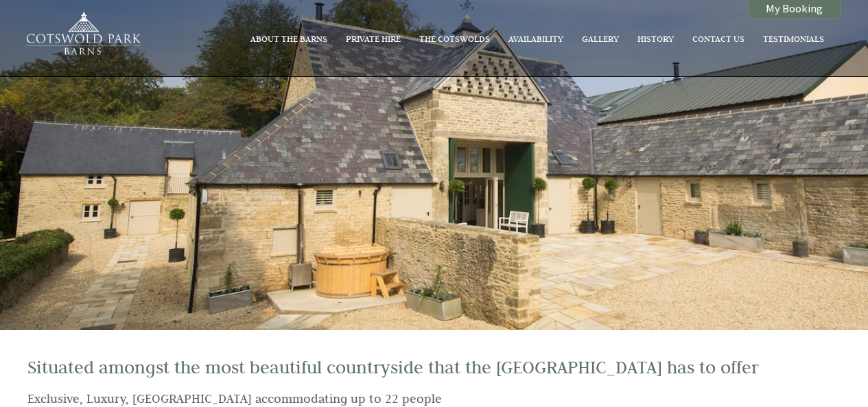 The width and height of the screenshot is (868, 407). I want to click on a: History, so click(655, 39).